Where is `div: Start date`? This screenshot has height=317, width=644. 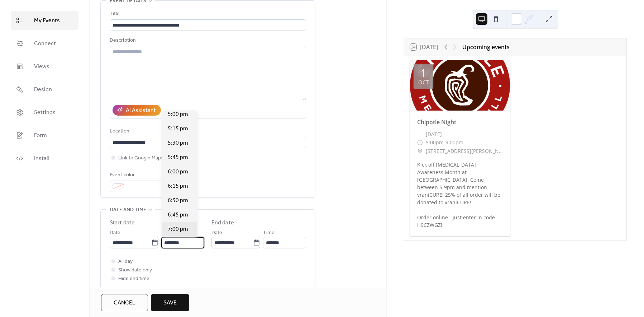
div: Start date is located at coordinates (122, 223).